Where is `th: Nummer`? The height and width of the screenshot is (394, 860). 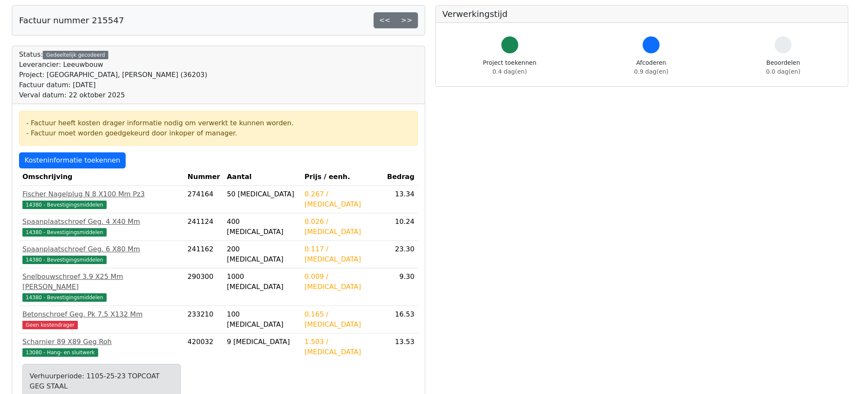 th: Nummer is located at coordinates (203, 177).